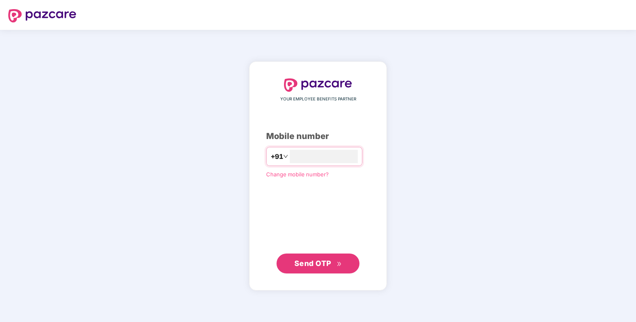 Image resolution: width=636 pixels, height=322 pixels. Describe the element at coordinates (339, 264) in the screenshot. I see `span: double-right` at that location.